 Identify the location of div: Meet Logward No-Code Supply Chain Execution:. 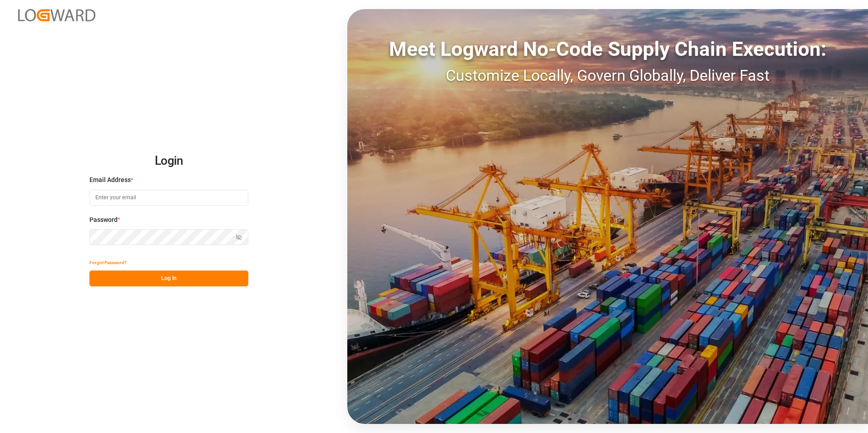
(607, 49).